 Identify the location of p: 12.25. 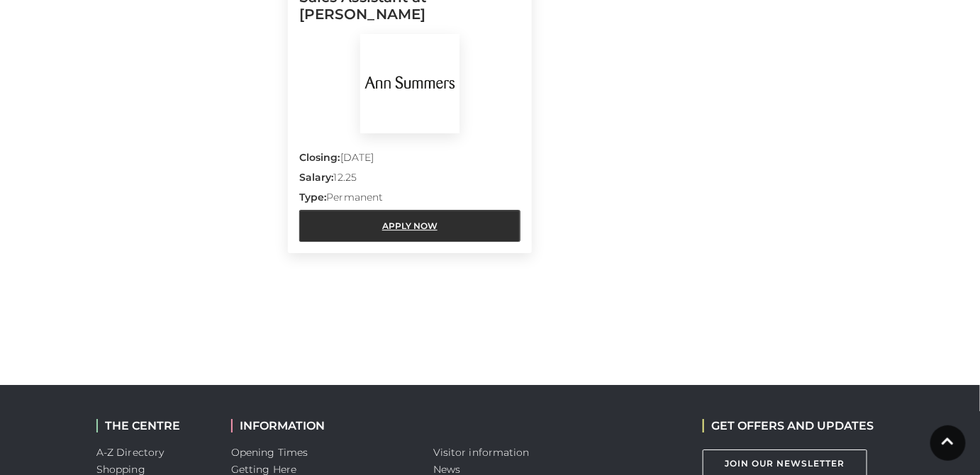
(410, 180).